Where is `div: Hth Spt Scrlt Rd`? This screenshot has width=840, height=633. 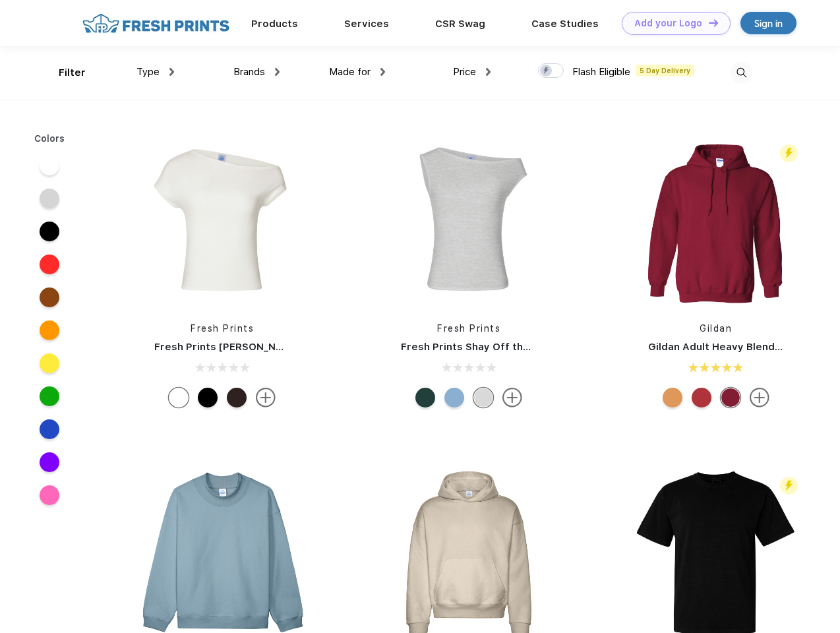
div: Hth Spt Scrlt Rd is located at coordinates (702, 398).